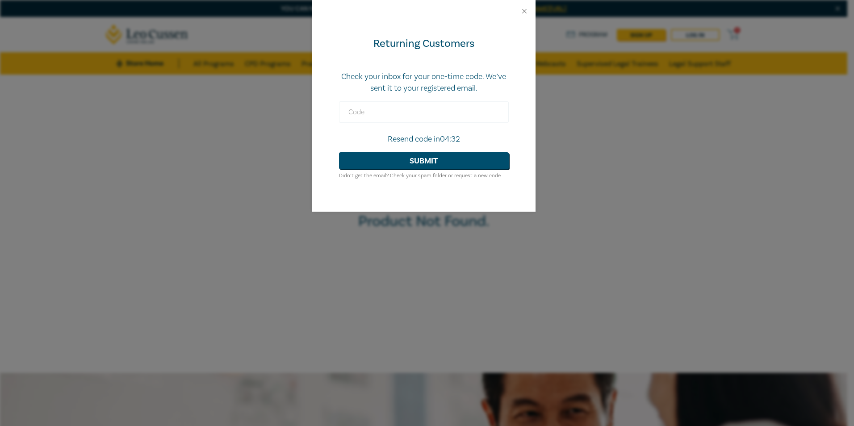  I want to click on button: Submit, so click(424, 161).